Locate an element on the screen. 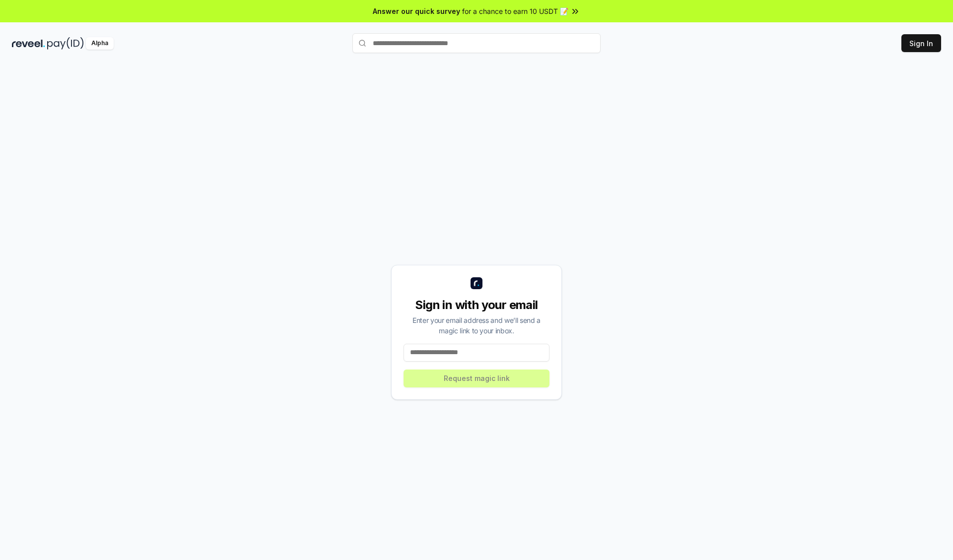  div: Enter your email address and we’ll send a magic link to your inbox. is located at coordinates (476, 326).